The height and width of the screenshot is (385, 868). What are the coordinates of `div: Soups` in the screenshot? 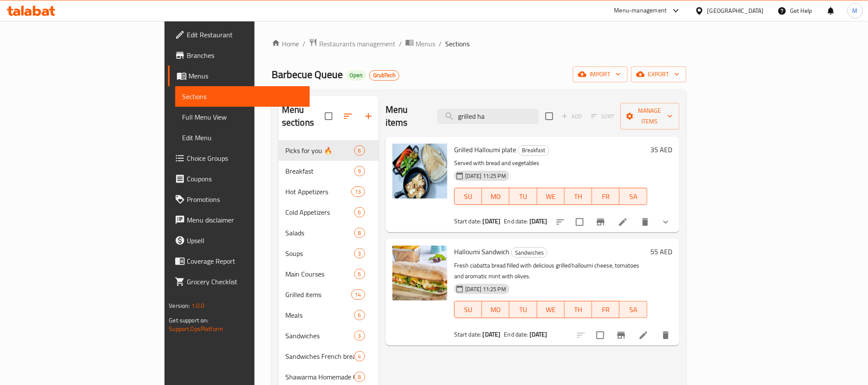 It's located at (320, 254).